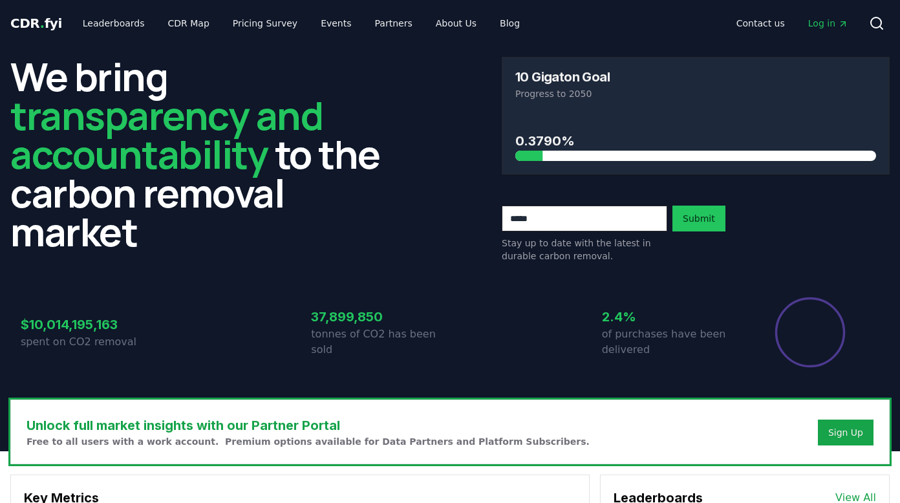 This screenshot has height=503, width=900. What do you see at coordinates (699, 219) in the screenshot?
I see `button: Submit` at bounding box center [699, 219].